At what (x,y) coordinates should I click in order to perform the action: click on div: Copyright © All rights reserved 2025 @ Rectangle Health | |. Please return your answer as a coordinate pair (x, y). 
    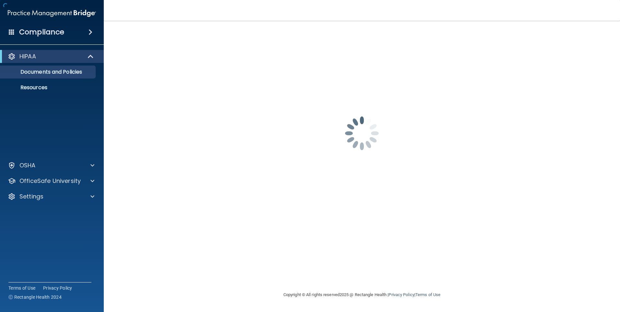
    Looking at the image, I should click on (362, 295).